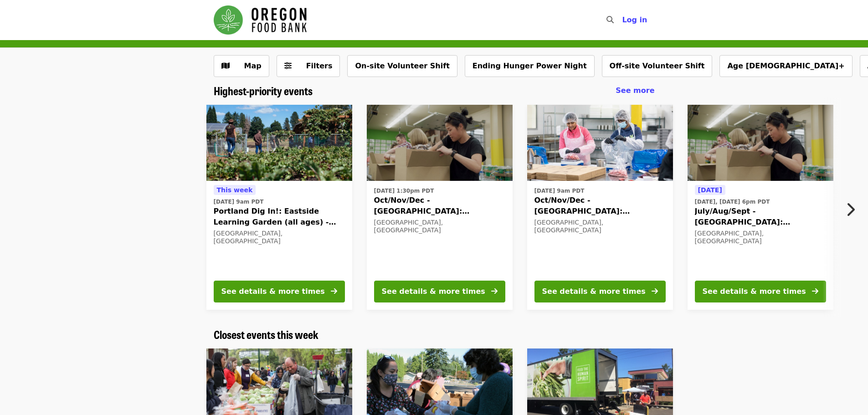  What do you see at coordinates (657, 66) in the screenshot?
I see `button: Off-site Volunteer Shift` at bounding box center [657, 66].